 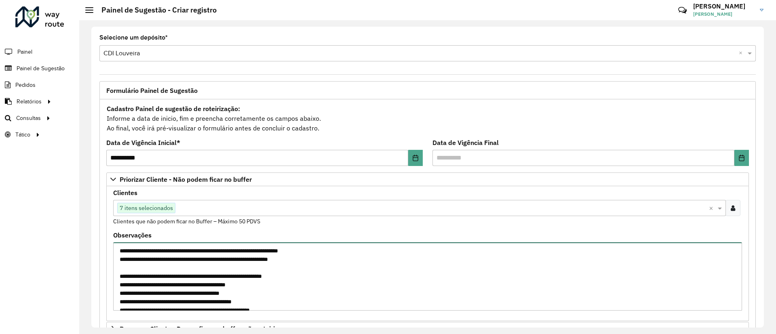 I want to click on span: Pedidos, so click(x=25, y=85).